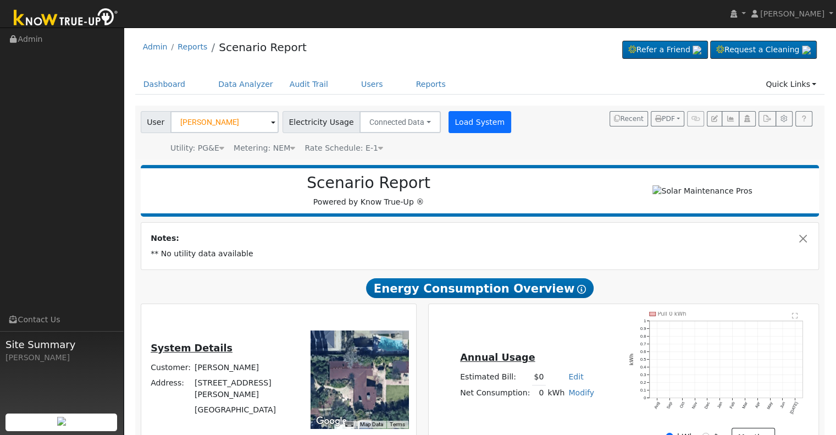  What do you see at coordinates (645, 320) in the screenshot?
I see `text: 1` at bounding box center [645, 320].